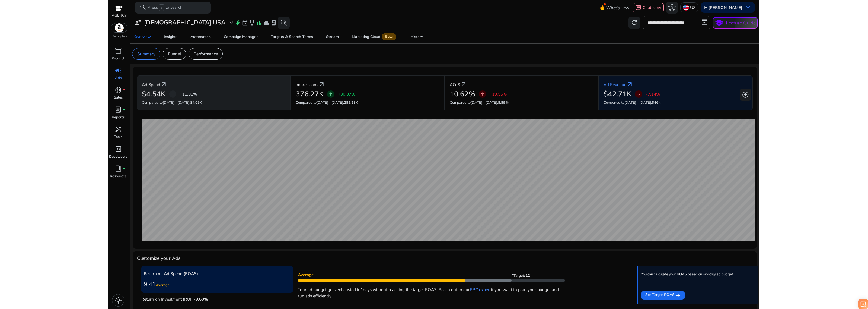  Describe the element at coordinates (455, 84) in the screenshot. I see `p: ACoS` at that location.